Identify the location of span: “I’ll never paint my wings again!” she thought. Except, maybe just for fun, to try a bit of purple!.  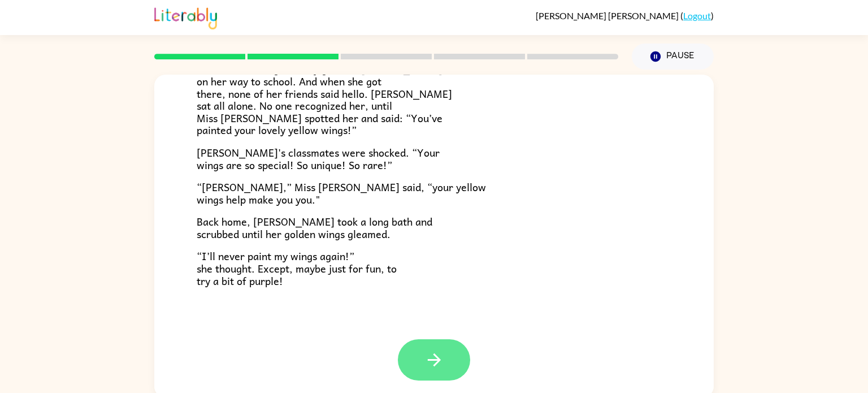
(297, 267).